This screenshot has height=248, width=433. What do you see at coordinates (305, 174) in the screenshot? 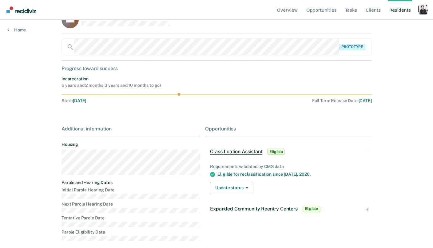
I see `span: 2020.` at bounding box center [305, 174].